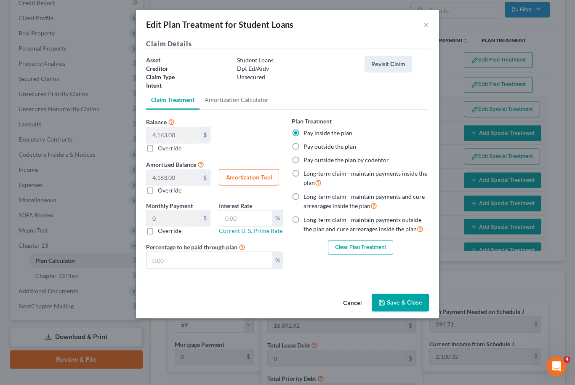 The width and height of the screenshot is (575, 385). Describe the element at coordinates (192, 247) in the screenshot. I see `span: Percentage to be paid through plan` at that location.